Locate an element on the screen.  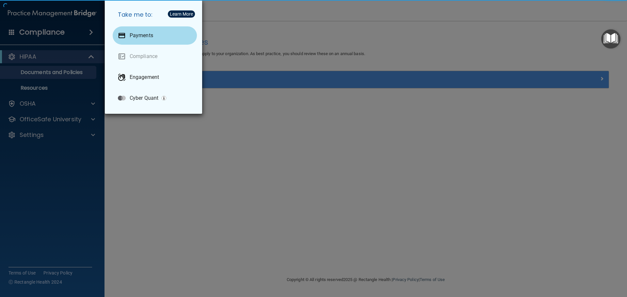
p: Cyber Quant is located at coordinates (144, 98).